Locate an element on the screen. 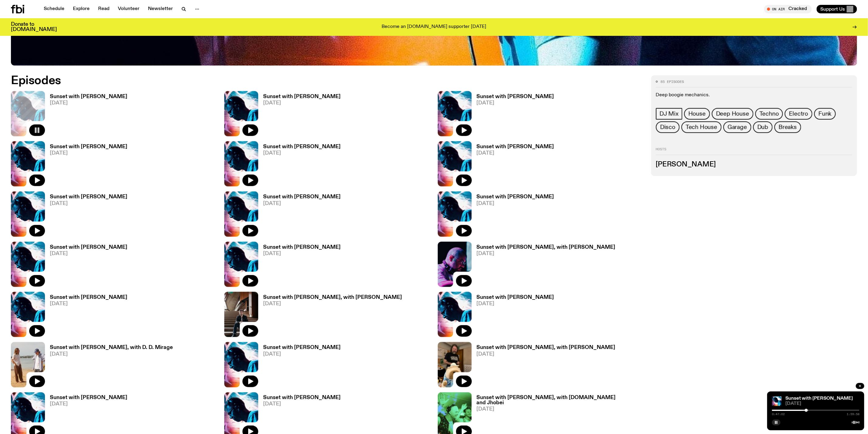 The height and width of the screenshot is (434, 868). span: Electro is located at coordinates (799, 114).